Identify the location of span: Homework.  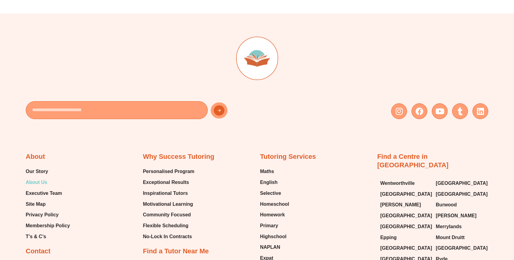
(273, 215).